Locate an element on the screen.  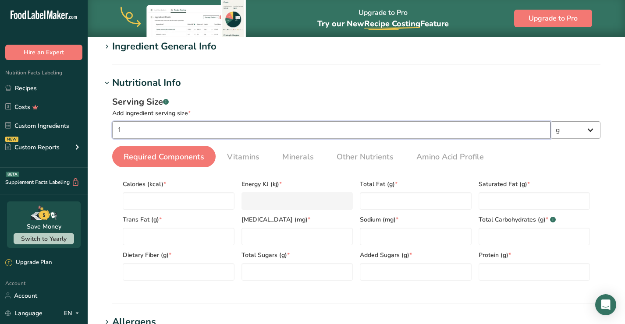
span: Try our New Feature is located at coordinates (383, 24).